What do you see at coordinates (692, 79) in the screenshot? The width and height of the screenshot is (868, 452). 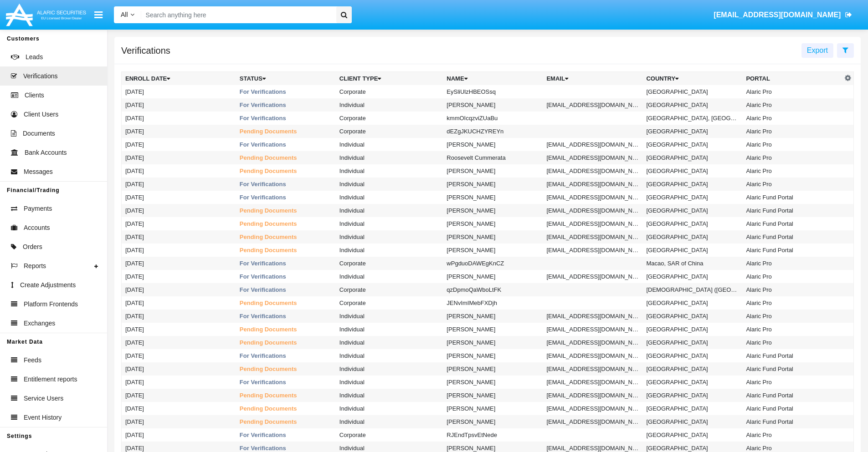 I see `th: Country` at bounding box center [692, 79].